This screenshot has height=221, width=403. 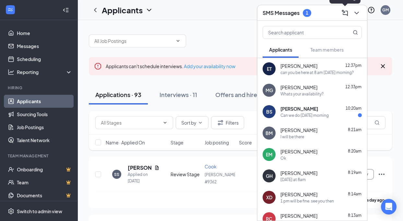 What do you see at coordinates (355, 215) in the screenshot?
I see `span: 8:13am` at bounding box center [355, 215].